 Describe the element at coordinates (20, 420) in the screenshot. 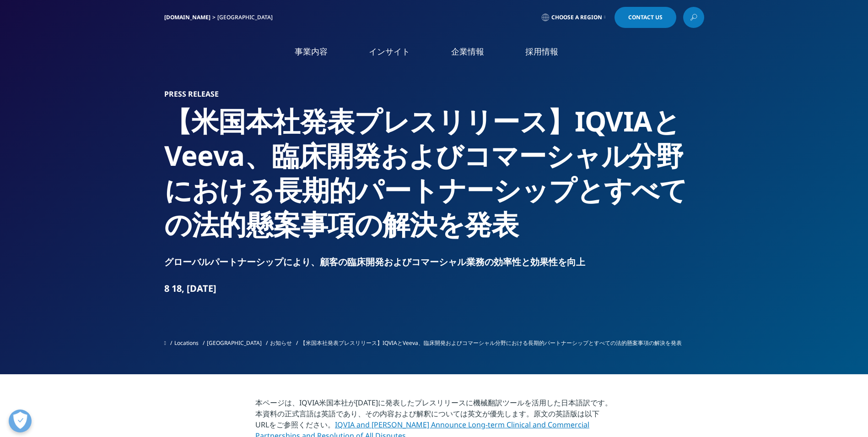

I see `button: 優先設定センターを開く` at that location.